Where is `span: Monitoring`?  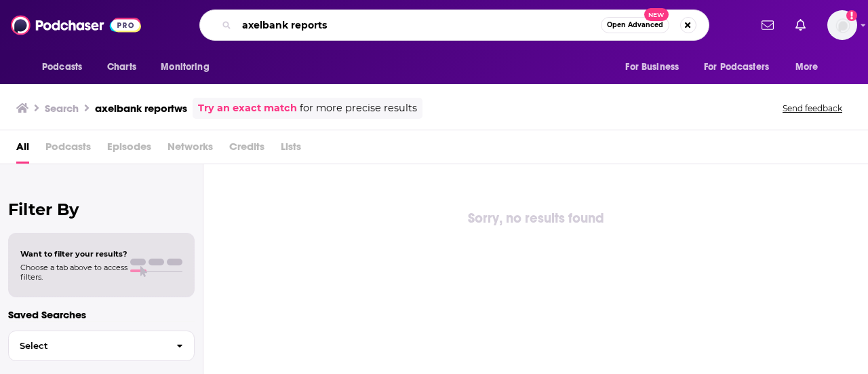
span: Monitoring is located at coordinates (185, 67).